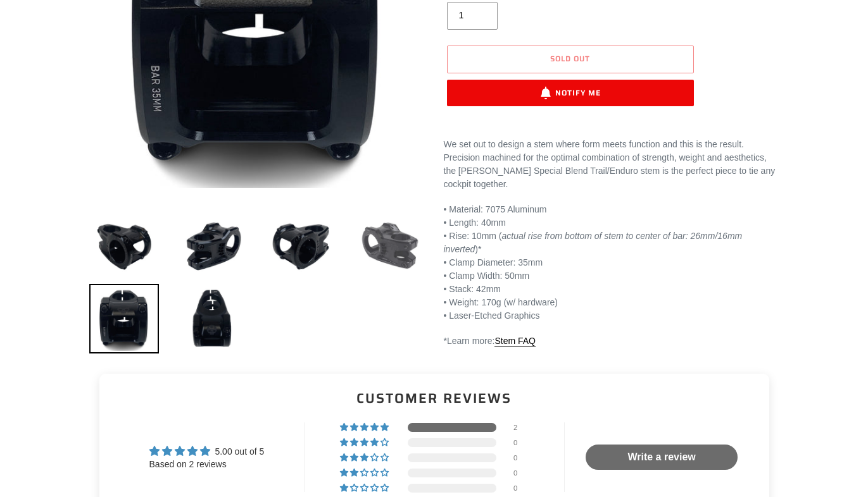 Image resolution: width=868 pixels, height=497 pixels. Describe the element at coordinates (612, 164) in the screenshot. I see `p: We set out to design a stem where form meets function and this is the result. Precision machined ...` at that location.